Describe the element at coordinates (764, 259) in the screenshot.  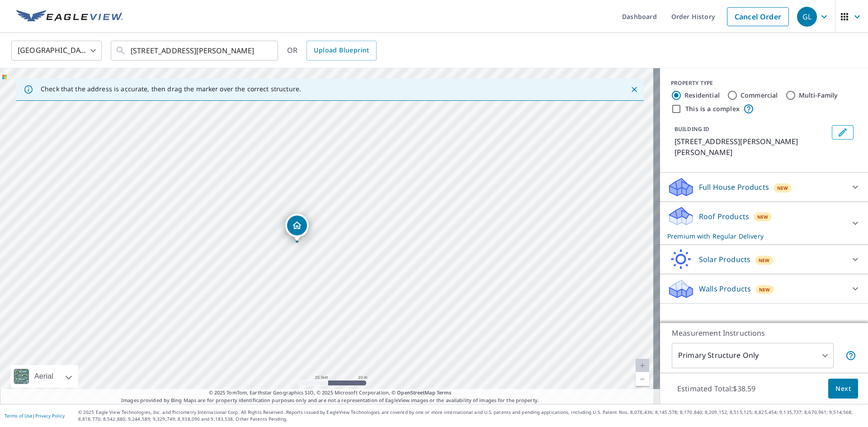
I see `div: Solar ProductsNew` at that location.